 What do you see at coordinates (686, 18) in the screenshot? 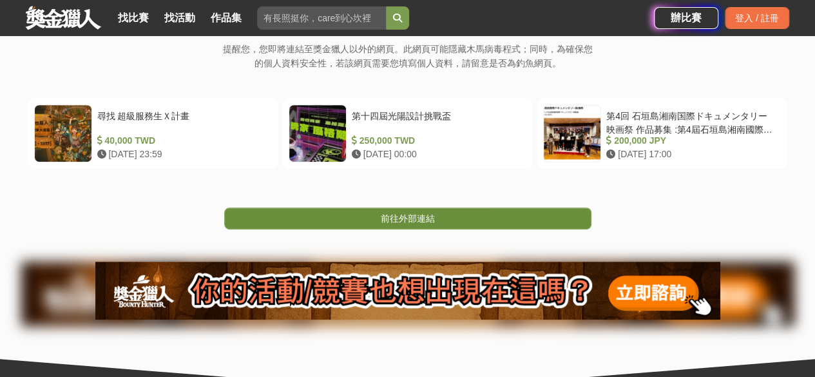
I see `a: 辦比賽` at bounding box center [686, 18].